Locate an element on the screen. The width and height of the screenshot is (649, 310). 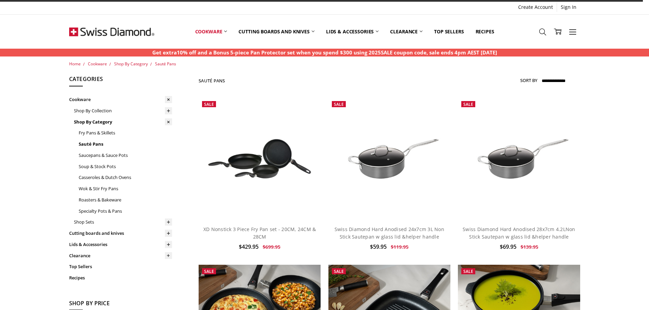
h5: Categories is located at coordinates (121, 81).